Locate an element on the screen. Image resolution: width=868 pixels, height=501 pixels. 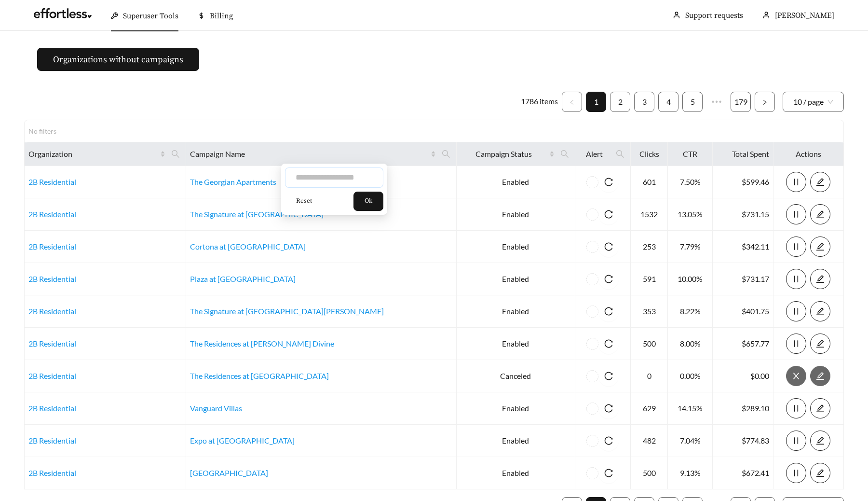
td: $289.10 is located at coordinates (743, 408).